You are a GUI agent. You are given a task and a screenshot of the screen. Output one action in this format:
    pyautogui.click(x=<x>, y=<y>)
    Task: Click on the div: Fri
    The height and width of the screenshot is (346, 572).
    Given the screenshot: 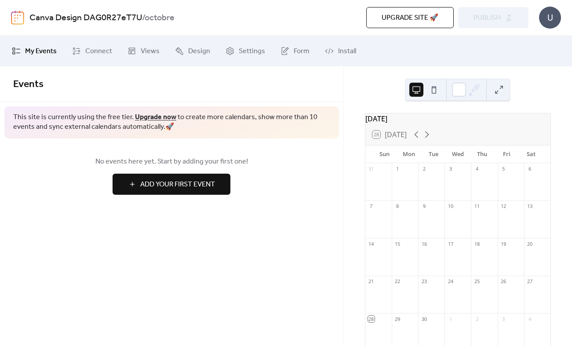 What is the action you would take?
    pyautogui.click(x=507, y=154)
    